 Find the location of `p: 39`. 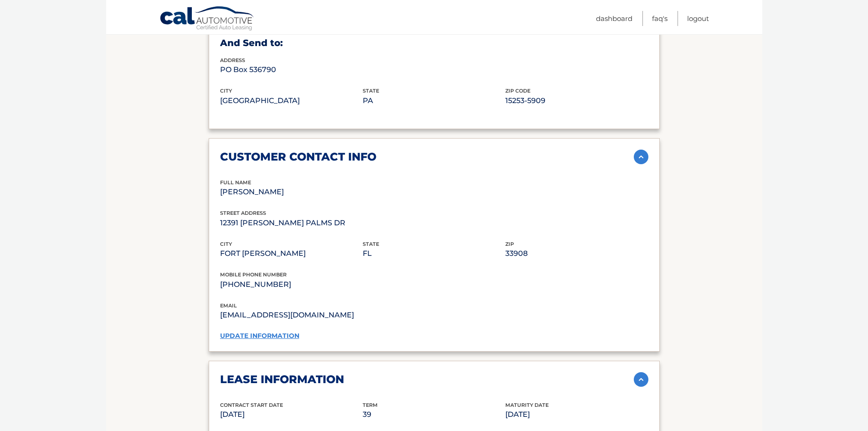

p: 39 is located at coordinates (434, 415).